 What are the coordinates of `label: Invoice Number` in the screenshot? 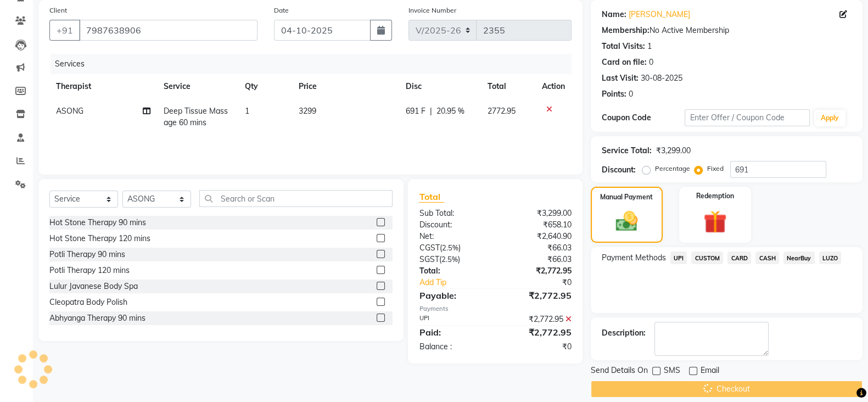 It's located at (432, 10).